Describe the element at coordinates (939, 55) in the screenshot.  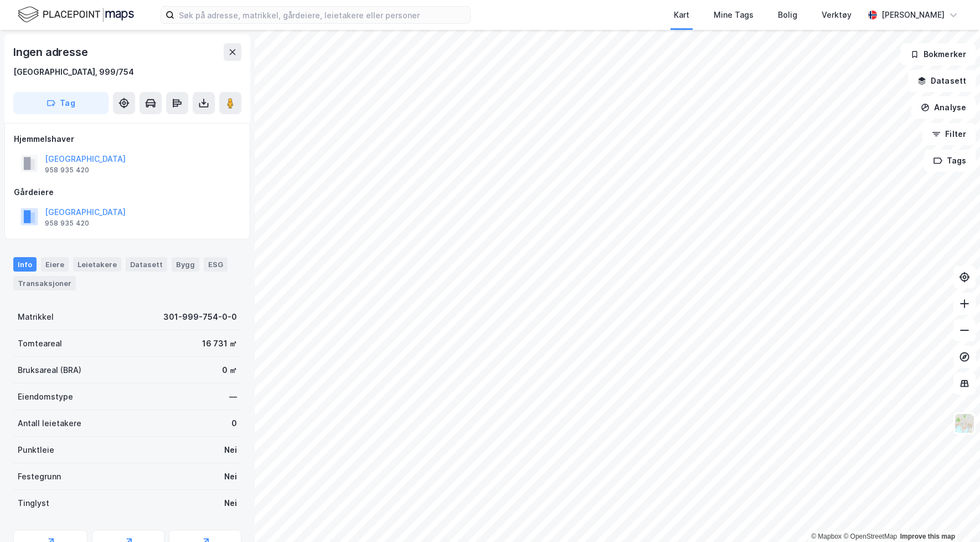
I see `button: Bokmerker` at that location.